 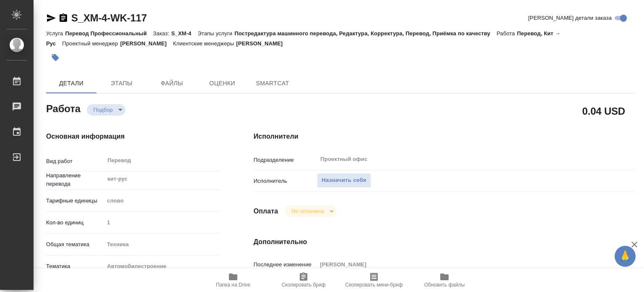 What do you see at coordinates (216, 33) in the screenshot?
I see `p: Этапы услуги` at bounding box center [216, 33].